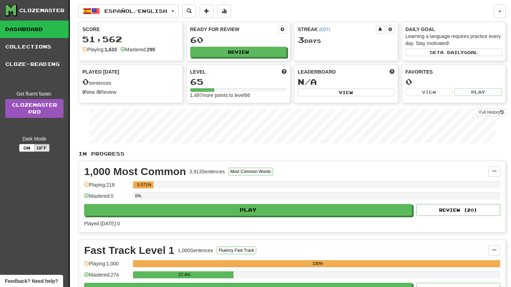 Image resolution: width=511 pixels, height=287 pixels. I want to click on button: Most Common Words, so click(251, 172).